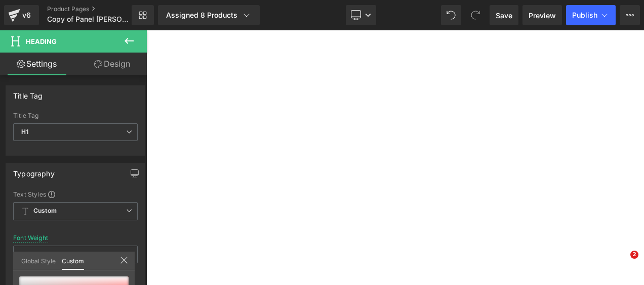  What do you see at coordinates (209, 15) in the screenshot?
I see `div: Assigned 8 Products` at bounding box center [209, 15].